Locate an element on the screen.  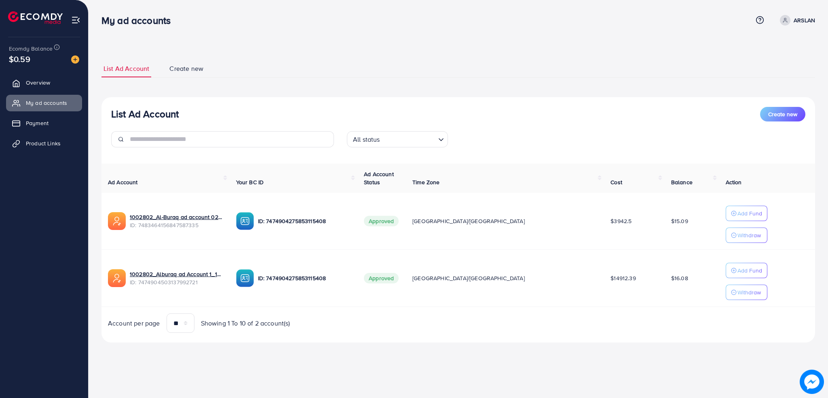
span: $0.59 is located at coordinates (19, 59).